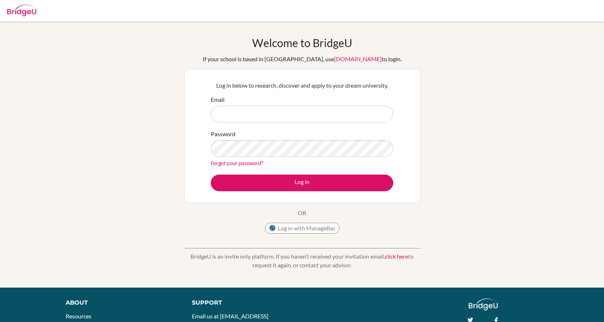 The width and height of the screenshot is (604, 322). Describe the element at coordinates (237, 163) in the screenshot. I see `a: Forgot your password?` at that location.